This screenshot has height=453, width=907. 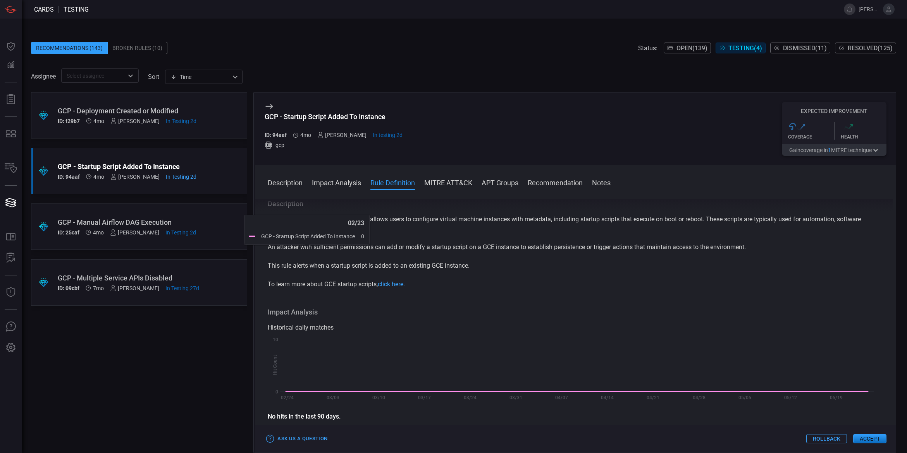 I want to click on p: An attacker with sufficient permissions can add or modify a startup script on a GCE instance to e..., so click(x=575, y=247).